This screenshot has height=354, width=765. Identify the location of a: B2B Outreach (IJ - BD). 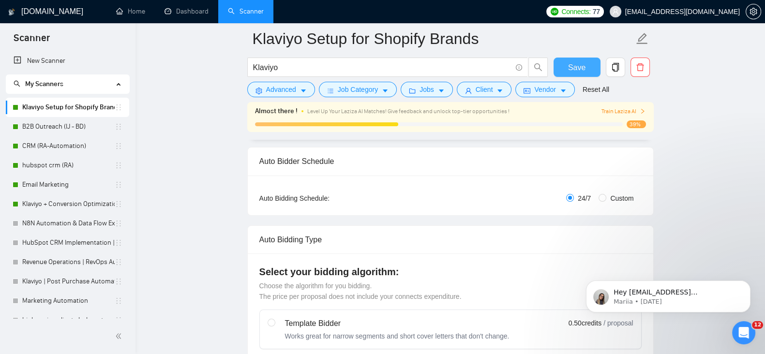
(68, 127).